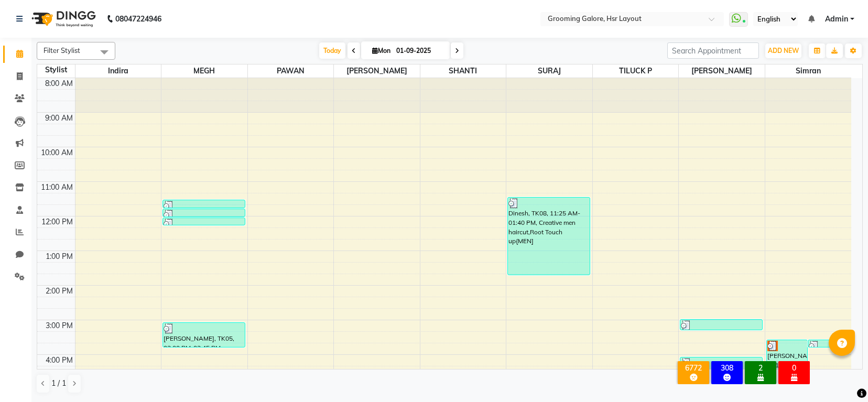 The width and height of the screenshot is (868, 402). Describe the element at coordinates (693, 368) in the screenshot. I see `div: 6772` at that location.